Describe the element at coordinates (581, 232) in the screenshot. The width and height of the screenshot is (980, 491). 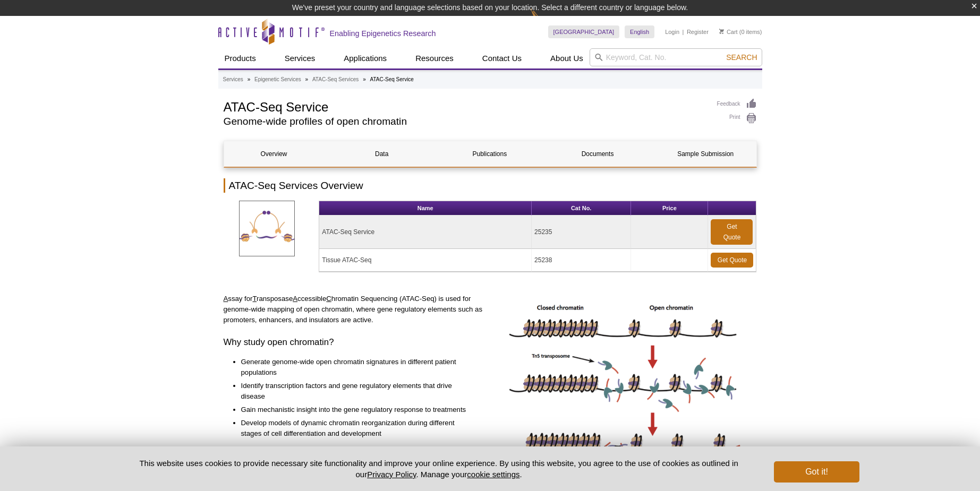
I see `td: 25235` at that location.